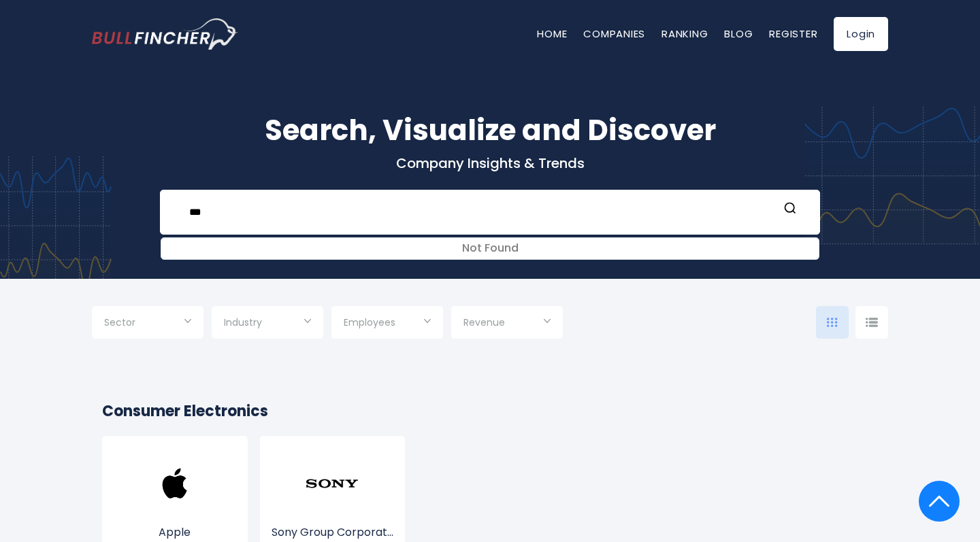  What do you see at coordinates (872, 322) in the screenshot?
I see `img: icon-comp-list-view.svg` at bounding box center [872, 322].